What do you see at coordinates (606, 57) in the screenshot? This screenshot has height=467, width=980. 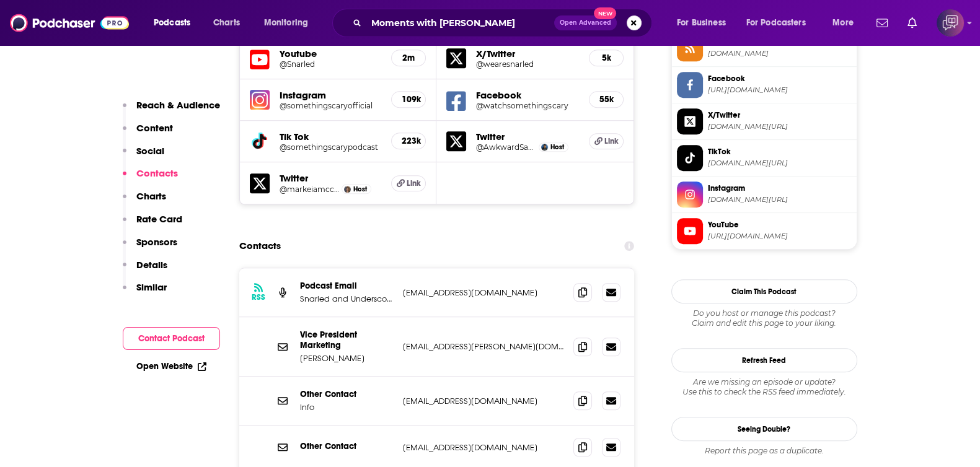 I see `h5: 5k` at bounding box center [606, 57].